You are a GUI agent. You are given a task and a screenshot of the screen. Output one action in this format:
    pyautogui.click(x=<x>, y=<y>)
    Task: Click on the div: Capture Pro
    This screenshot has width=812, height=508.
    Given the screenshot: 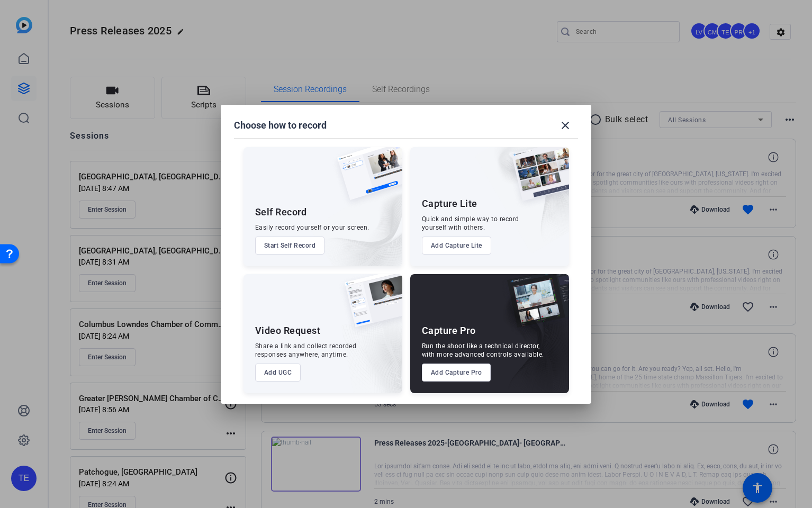 What is the action you would take?
    pyautogui.click(x=449, y=331)
    